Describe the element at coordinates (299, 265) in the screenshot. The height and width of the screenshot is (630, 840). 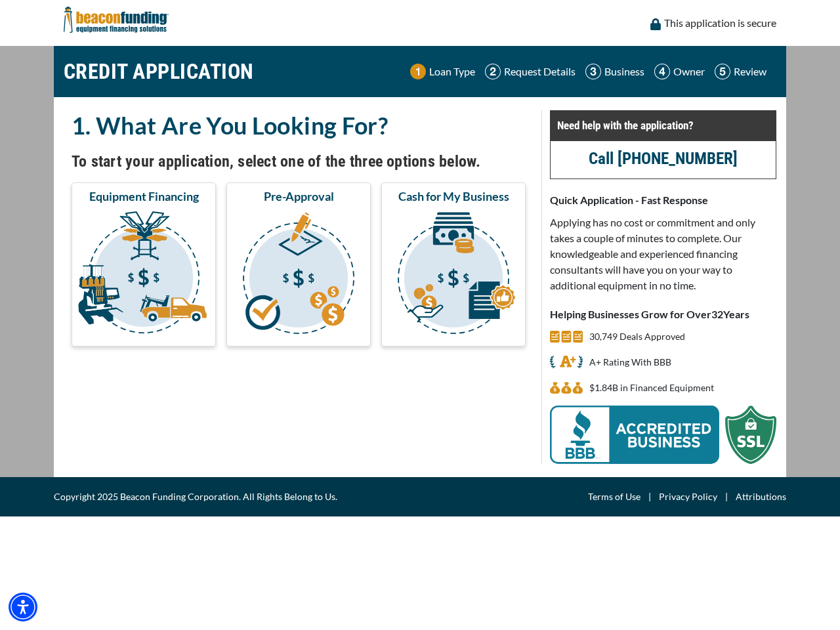
I see `button: Pre-Approval` at that location.